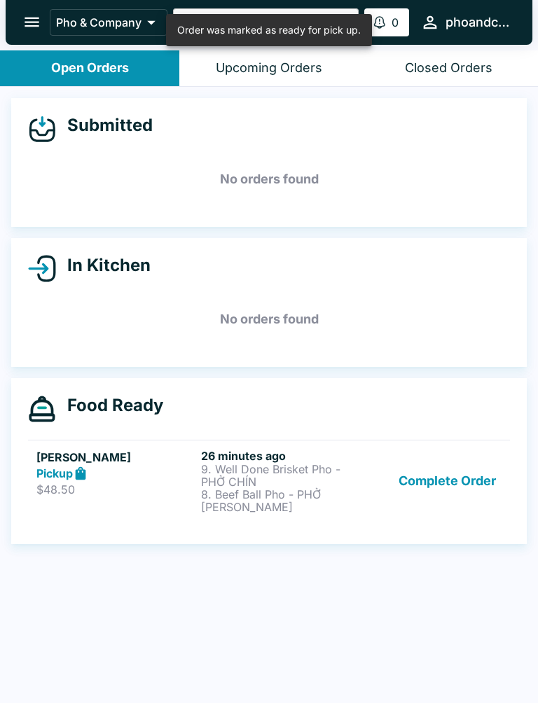  What do you see at coordinates (448, 68) in the screenshot?
I see `div: Closed Orders` at bounding box center [448, 68].